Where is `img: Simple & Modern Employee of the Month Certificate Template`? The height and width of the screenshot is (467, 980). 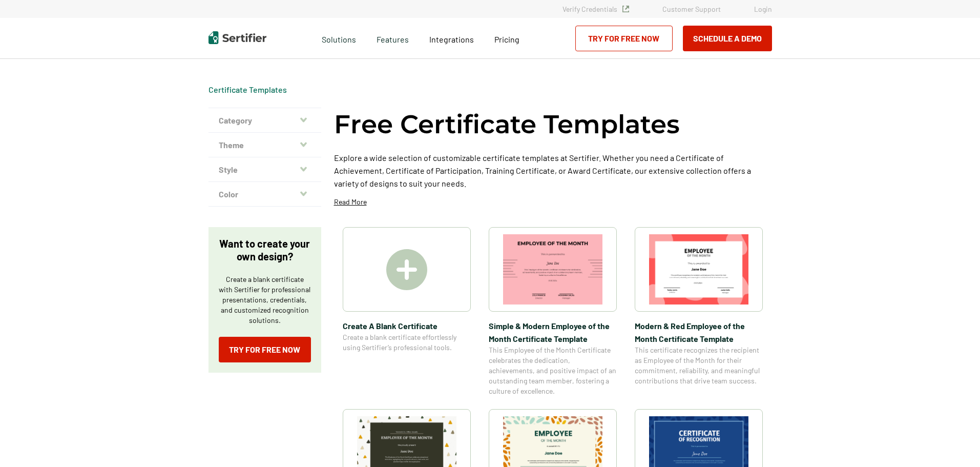
img: Simple & Modern Employee of the Month Certificate Template is located at coordinates (553, 269).